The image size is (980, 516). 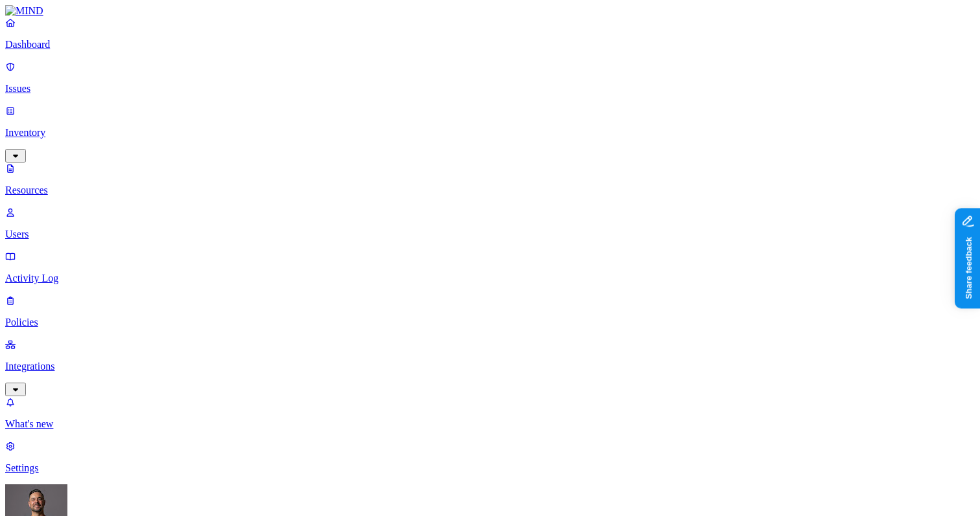 I want to click on a: MIND, so click(x=490, y=11).